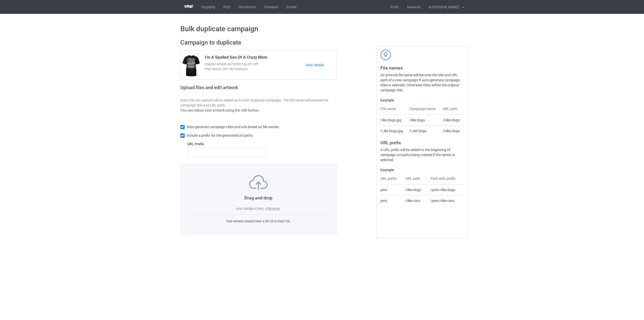 Image resolution: width=644 pixels, height=320 pixels. Describe the element at coordinates (255, 69) in the screenshot. I see `span: PNG format, DPI 150 minimum` at that location.